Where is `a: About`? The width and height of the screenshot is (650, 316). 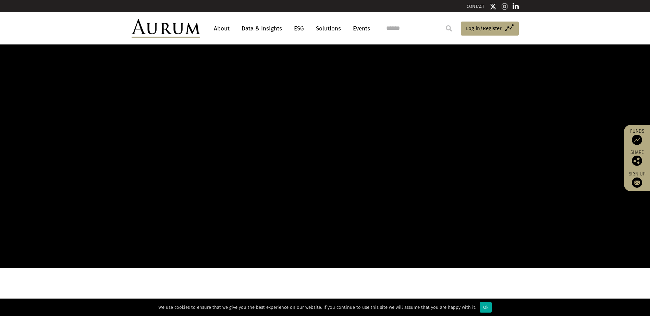
a: About is located at coordinates (222, 28).